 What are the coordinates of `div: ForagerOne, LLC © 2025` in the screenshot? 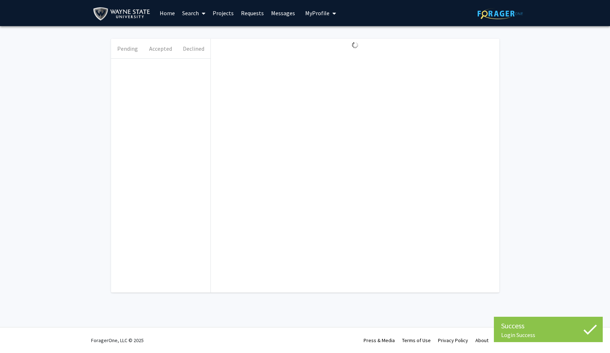 It's located at (117, 341).